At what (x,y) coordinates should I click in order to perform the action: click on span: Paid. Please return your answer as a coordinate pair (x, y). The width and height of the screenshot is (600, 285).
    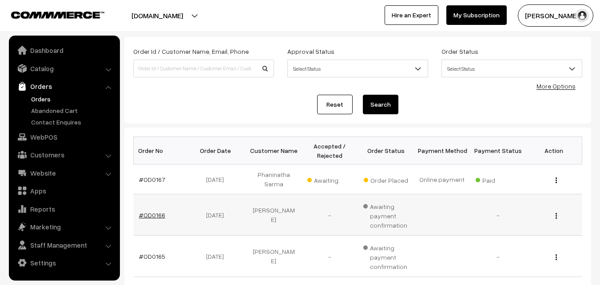
    Looking at the image, I should click on (498, 179).